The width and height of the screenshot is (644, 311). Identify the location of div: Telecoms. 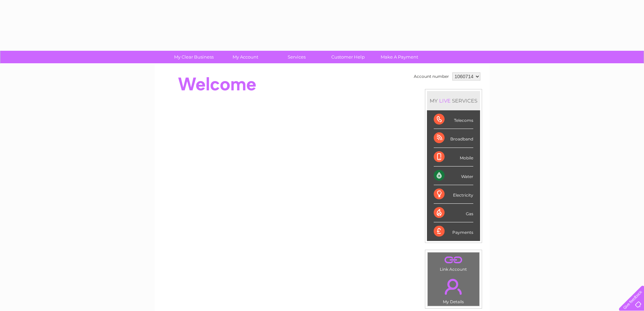
(453, 119).